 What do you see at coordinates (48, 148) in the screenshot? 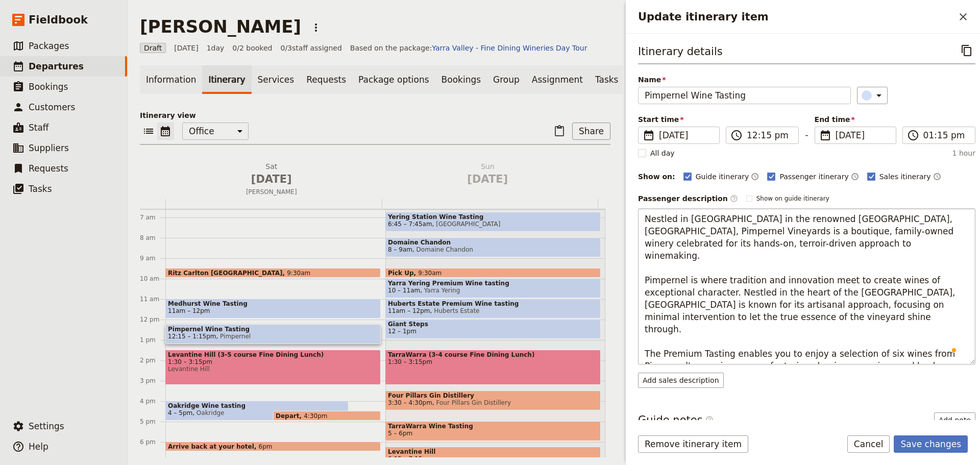
I see `span: Suppliers` at bounding box center [48, 148].